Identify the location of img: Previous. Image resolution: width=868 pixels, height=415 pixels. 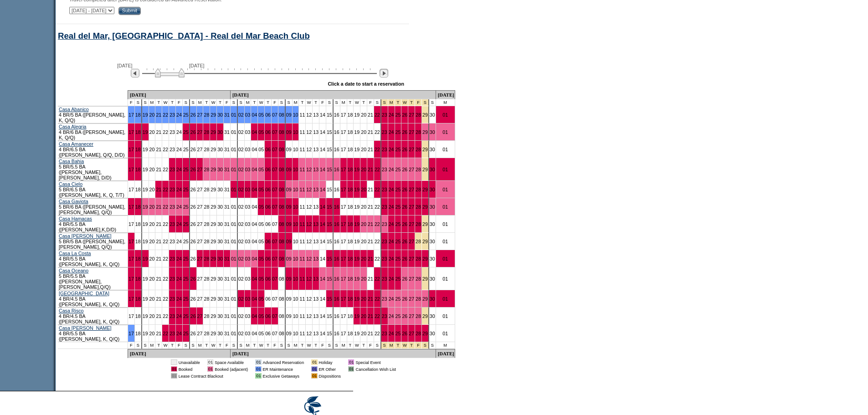
(135, 73).